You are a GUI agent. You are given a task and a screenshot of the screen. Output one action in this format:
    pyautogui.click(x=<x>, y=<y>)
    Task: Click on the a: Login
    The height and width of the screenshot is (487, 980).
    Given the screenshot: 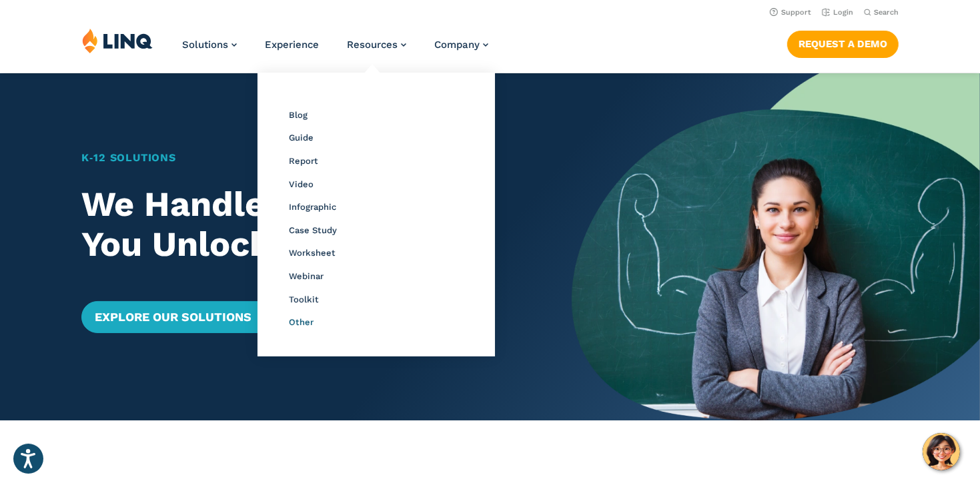 What is the action you would take?
    pyautogui.click(x=837, y=12)
    